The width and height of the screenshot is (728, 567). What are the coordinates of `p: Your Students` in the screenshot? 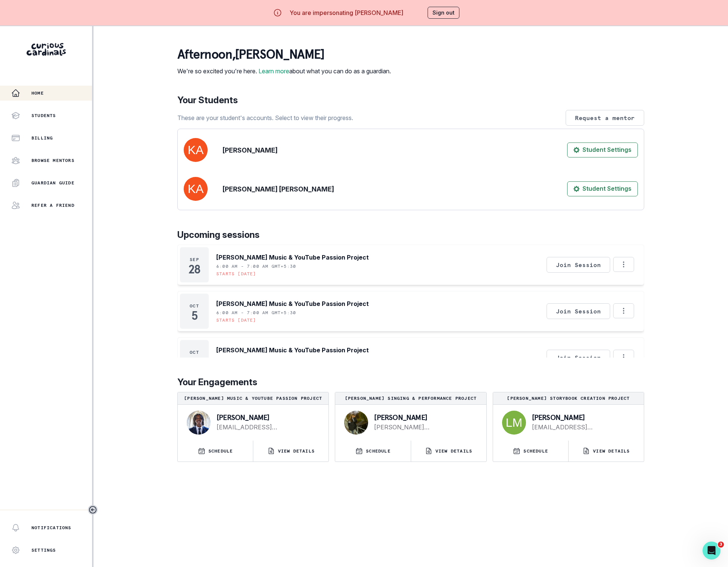 It's located at (411, 100).